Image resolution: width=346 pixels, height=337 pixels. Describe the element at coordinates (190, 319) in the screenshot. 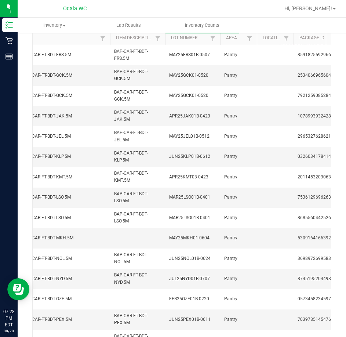

I see `span: JUN25PEX01B-0611` at that location.